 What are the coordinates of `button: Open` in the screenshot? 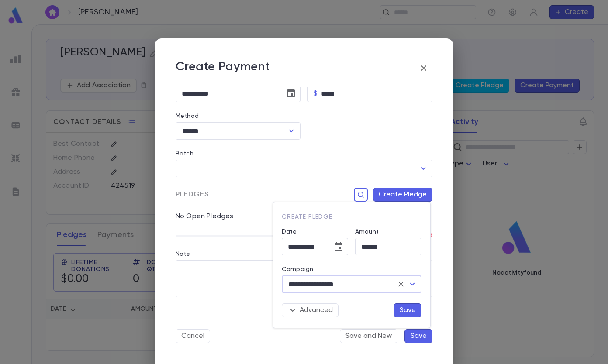 It's located at (412, 284).